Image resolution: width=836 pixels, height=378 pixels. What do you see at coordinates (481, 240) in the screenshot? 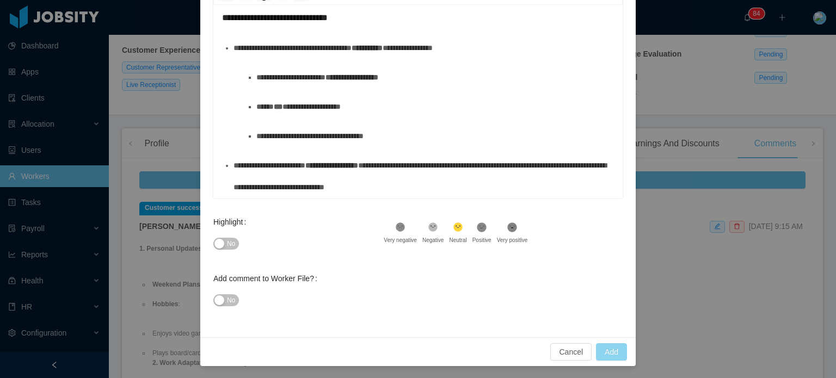
I see `div: Positive` at bounding box center [481, 240].